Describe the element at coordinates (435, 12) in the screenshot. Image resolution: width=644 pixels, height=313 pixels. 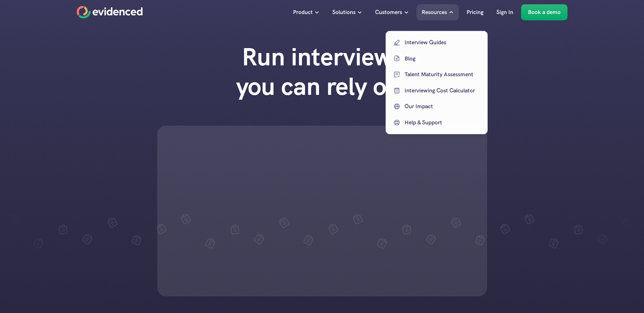
I see `p: Resources` at that location.